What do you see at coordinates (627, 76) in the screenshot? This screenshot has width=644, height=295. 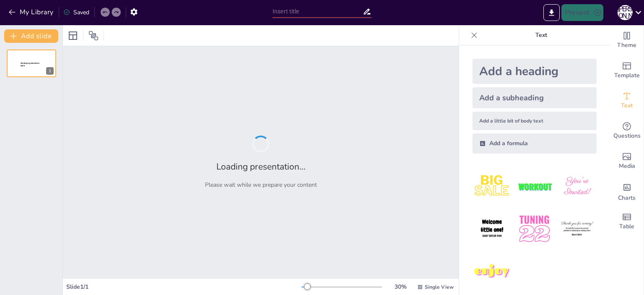 I see `span: Template` at bounding box center [627, 76].